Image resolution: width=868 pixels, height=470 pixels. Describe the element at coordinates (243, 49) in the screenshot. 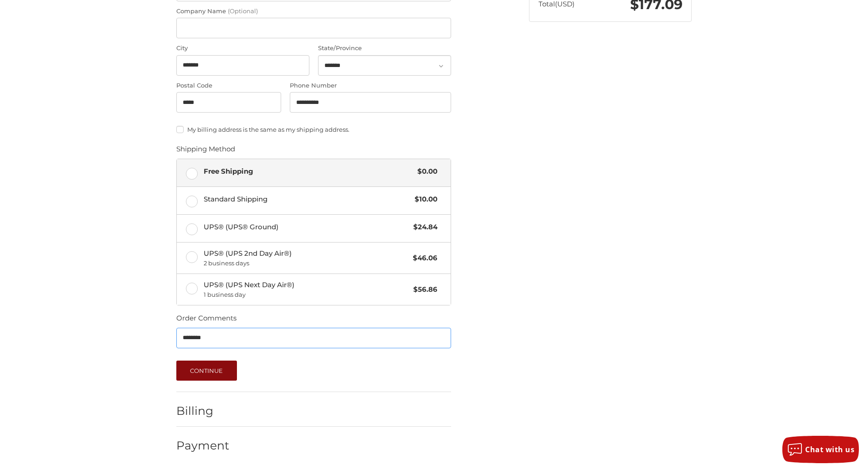

I see `label: City` at that location.